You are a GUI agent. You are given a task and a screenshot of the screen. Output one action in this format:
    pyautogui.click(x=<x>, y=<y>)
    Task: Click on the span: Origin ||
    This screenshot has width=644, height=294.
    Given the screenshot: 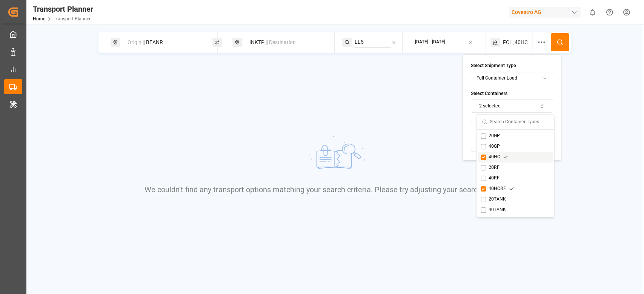 What is the action you would take?
    pyautogui.click(x=136, y=42)
    